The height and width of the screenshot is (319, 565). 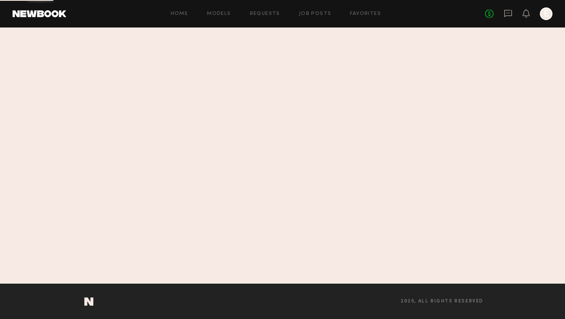 I want to click on a: E, so click(x=546, y=14).